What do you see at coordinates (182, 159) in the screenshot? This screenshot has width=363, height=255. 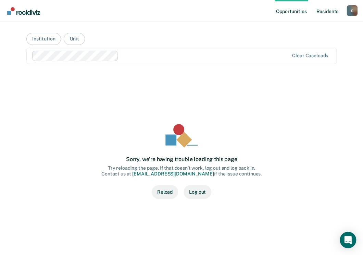 I see `div: Sorry, we’re having trouble loading this page` at bounding box center [182, 159].